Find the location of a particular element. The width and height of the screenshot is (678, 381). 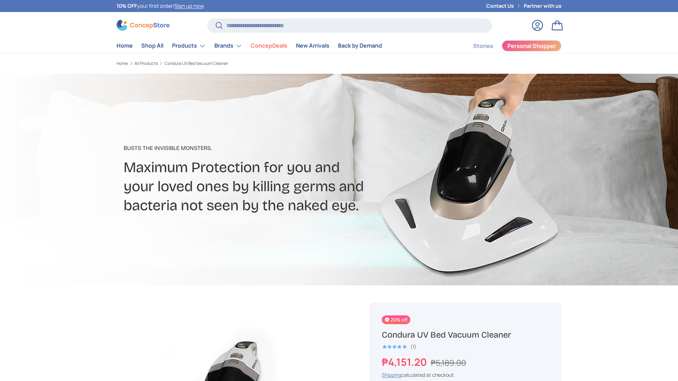

span: Personal Shopper is located at coordinates (532, 46).